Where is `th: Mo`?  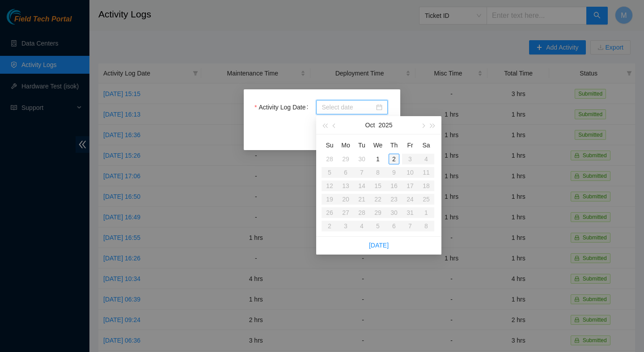
th: Mo is located at coordinates (345, 145).